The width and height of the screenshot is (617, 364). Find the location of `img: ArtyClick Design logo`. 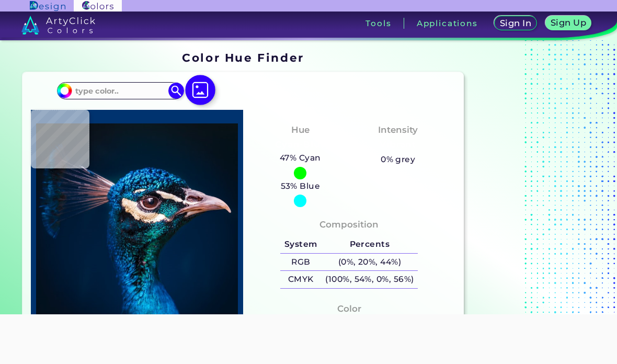

img: ArtyClick Design logo is located at coordinates (47, 6).